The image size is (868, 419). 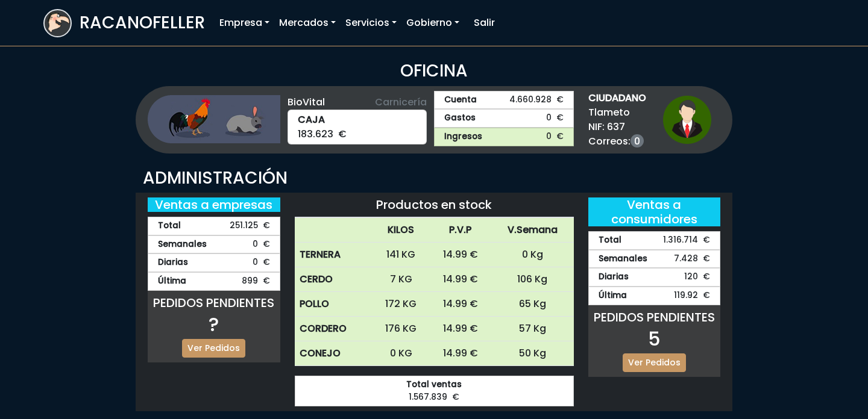 I want to click on td: 106 Kg, so click(x=533, y=280).